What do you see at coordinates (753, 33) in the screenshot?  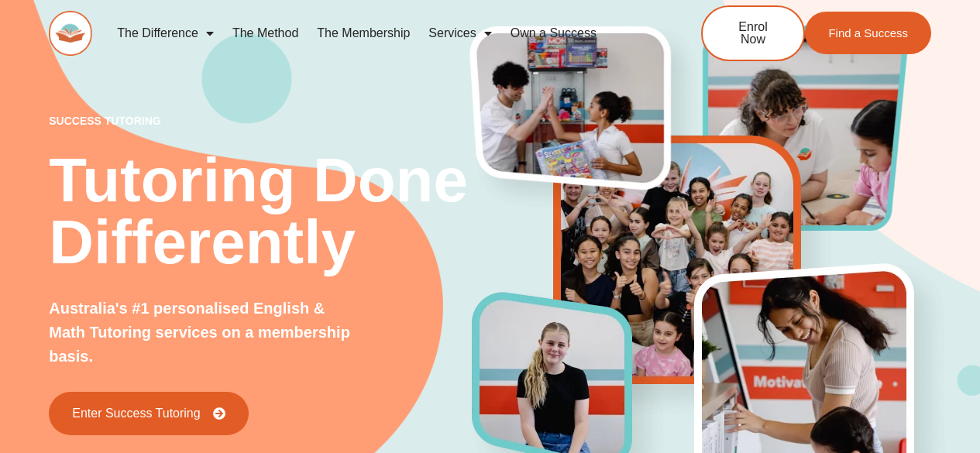 I see `span: Enrol Now` at bounding box center [753, 33].